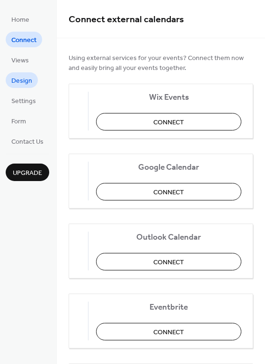 The width and height of the screenshot is (265, 364). Describe the element at coordinates (168, 97) in the screenshot. I see `span: Wix Events` at that location.